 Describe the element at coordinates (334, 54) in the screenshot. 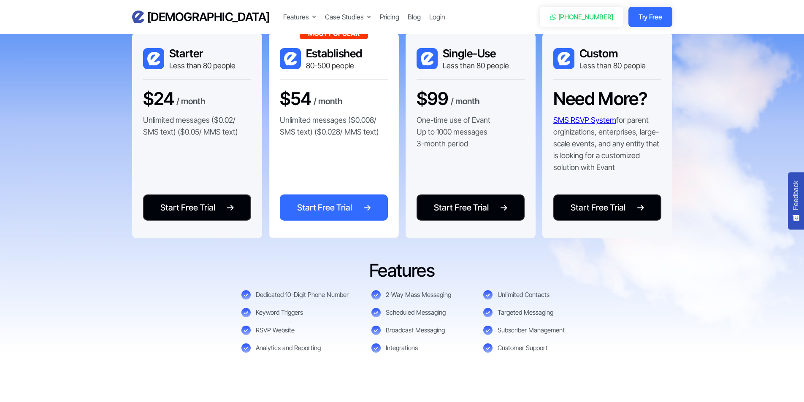

I see `h3: Established` at that location.